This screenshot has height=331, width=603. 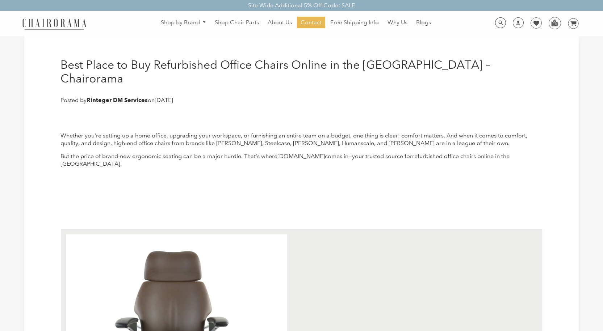 I want to click on span: Blogs, so click(x=423, y=22).